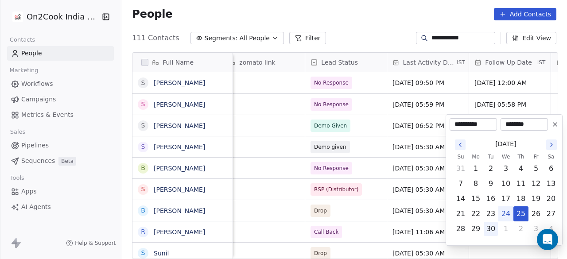  I want to click on button: Thursday, October 2nd, 2025, so click(521, 229).